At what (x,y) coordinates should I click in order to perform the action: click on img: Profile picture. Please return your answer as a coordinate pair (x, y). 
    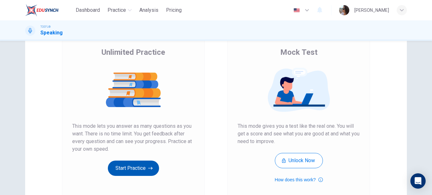
    Looking at the image, I should click on (344, 10).